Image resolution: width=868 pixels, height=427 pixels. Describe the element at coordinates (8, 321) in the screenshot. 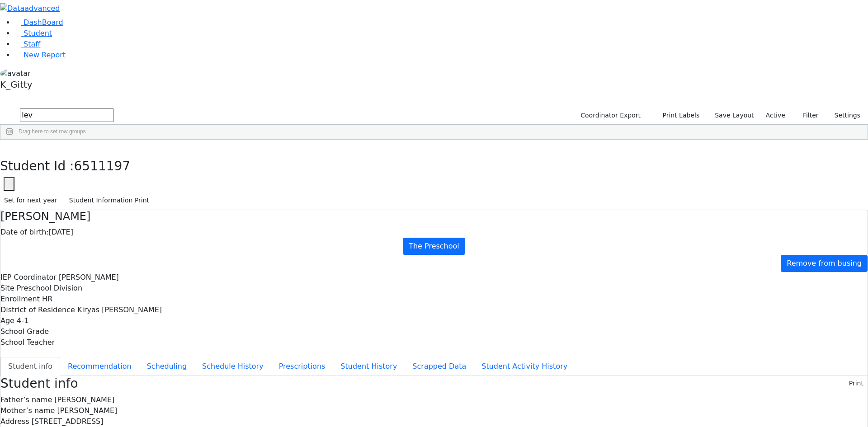

I see `label: Age` at that location.